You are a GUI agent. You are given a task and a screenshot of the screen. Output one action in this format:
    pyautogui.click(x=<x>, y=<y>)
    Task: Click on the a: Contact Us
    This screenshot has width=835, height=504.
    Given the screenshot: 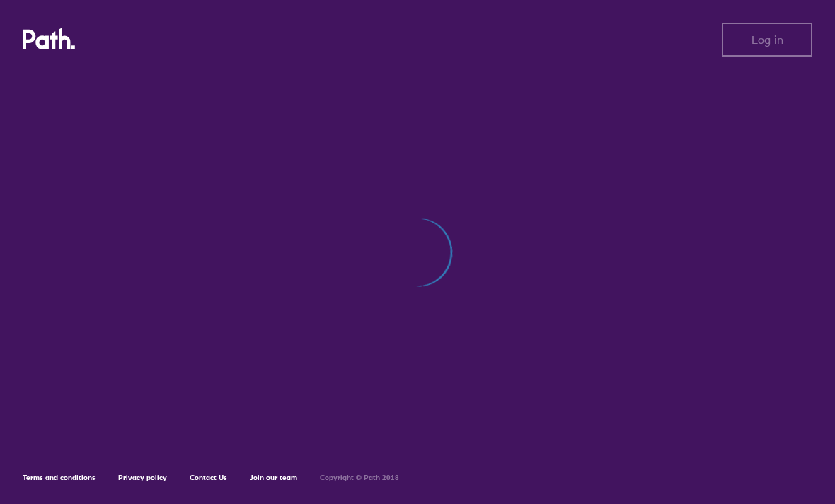 What is the action you would take?
    pyautogui.click(x=208, y=478)
    